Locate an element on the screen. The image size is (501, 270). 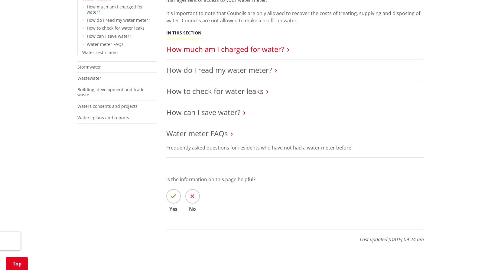
a: Waters consents and projects is located at coordinates (107, 106).